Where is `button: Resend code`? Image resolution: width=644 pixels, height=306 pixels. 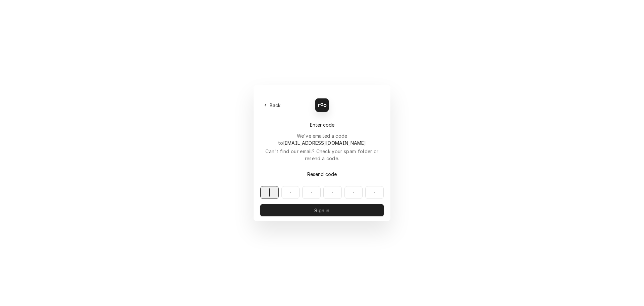 button: Resend code is located at coordinates (322, 174).